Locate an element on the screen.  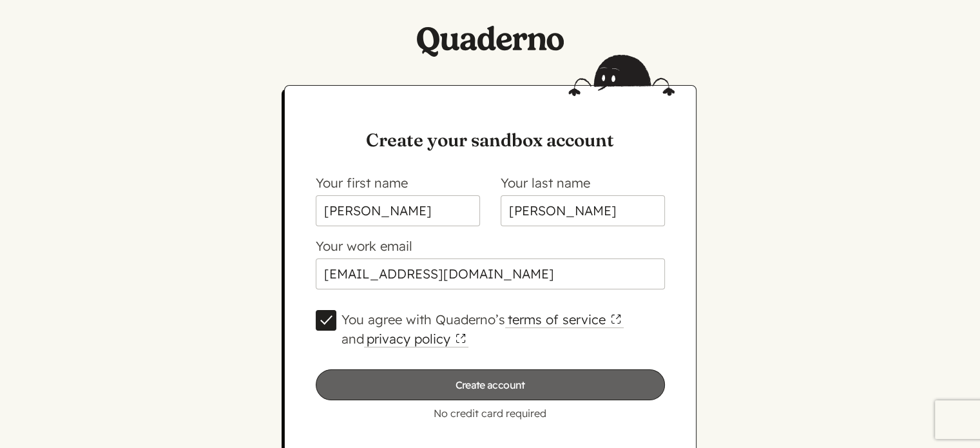
label: You agree with Quaderno’s and is located at coordinates (503, 329).